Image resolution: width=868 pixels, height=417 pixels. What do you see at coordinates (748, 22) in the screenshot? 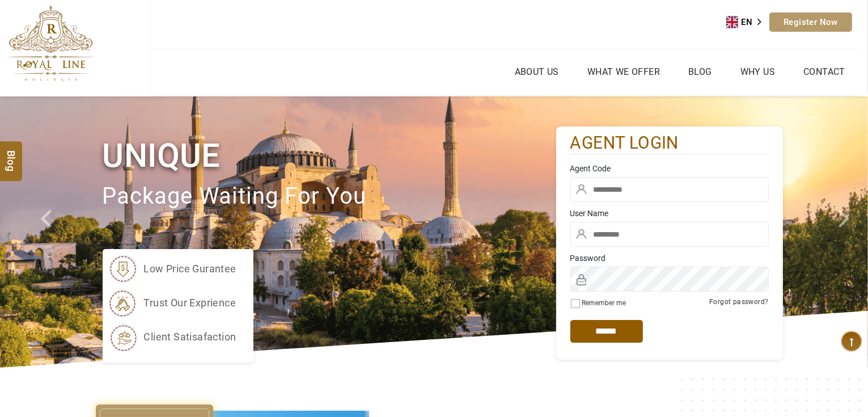
I see `aside: Language selected: English` at bounding box center [748, 22].